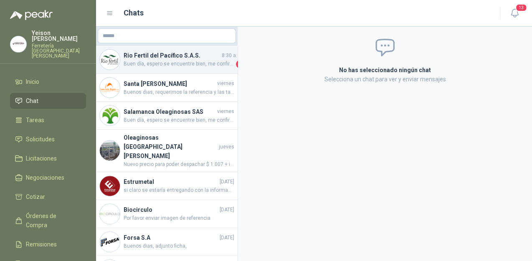 The width and height of the screenshot is (532, 261). I want to click on span: Por favor enviar imagen de referencia, so click(179, 218).